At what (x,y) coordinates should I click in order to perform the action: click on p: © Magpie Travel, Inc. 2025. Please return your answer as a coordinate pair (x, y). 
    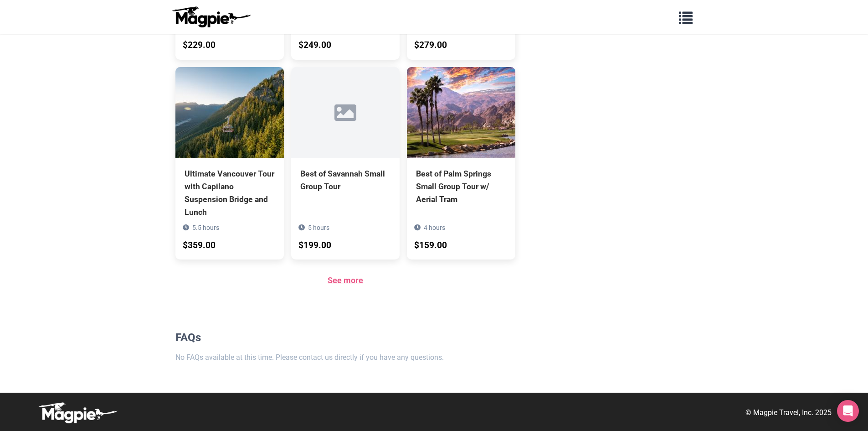
    Looking at the image, I should click on (788, 413).